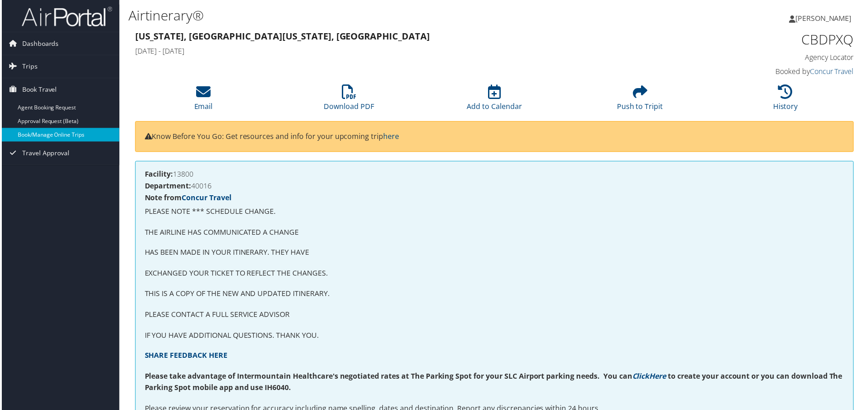 This screenshot has width=868, height=410. Describe the element at coordinates (495, 137) in the screenshot. I see `p: Know Before You Go: Get resources and info for your upcoming trip` at that location.